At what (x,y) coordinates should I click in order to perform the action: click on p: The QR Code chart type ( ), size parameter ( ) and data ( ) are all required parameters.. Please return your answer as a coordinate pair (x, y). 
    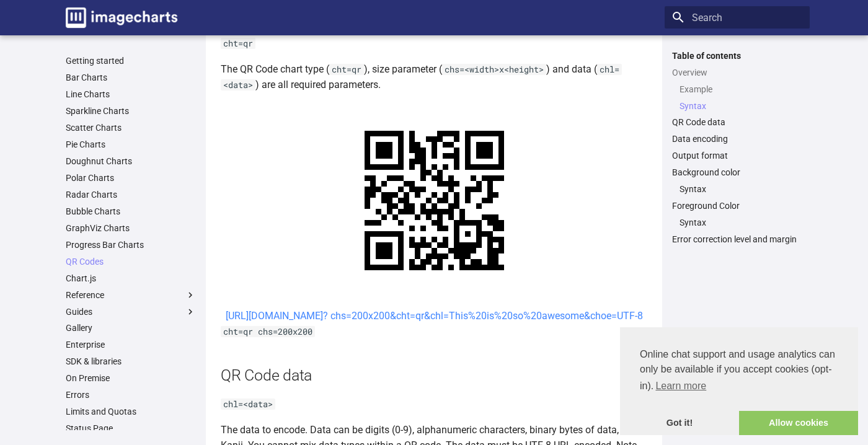
    Looking at the image, I should click on (434, 77).